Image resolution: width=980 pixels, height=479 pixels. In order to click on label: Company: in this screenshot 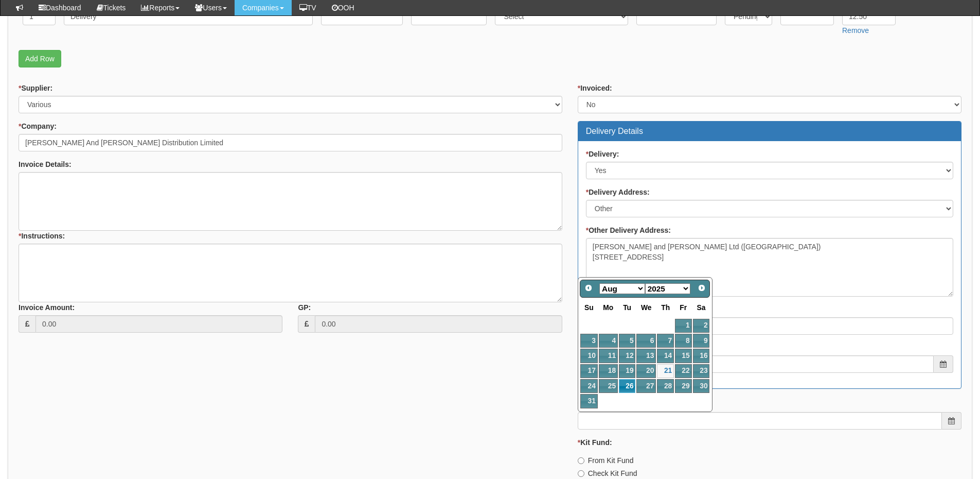, I will do `click(38, 126)`.